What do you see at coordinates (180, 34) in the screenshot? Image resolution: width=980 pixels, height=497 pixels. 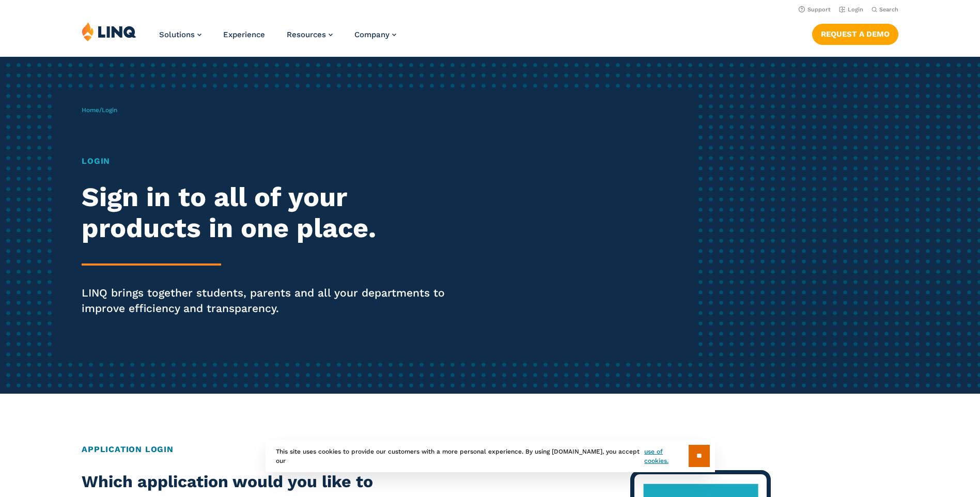 I see `a: Solutions` at bounding box center [180, 34].